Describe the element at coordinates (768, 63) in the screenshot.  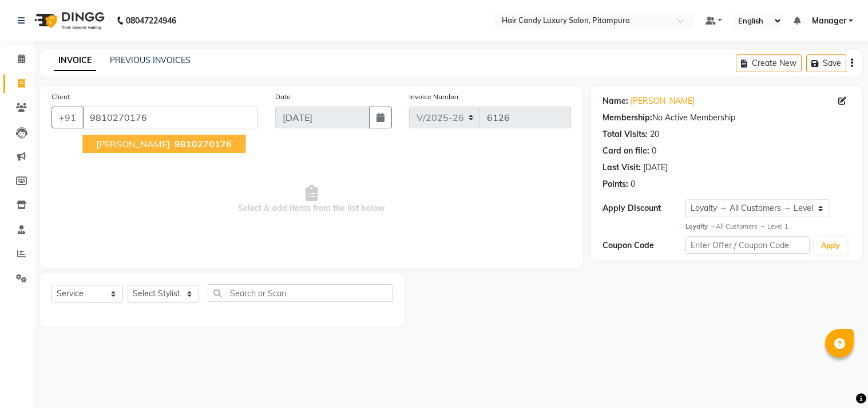
I see `button: Create New` at that location.